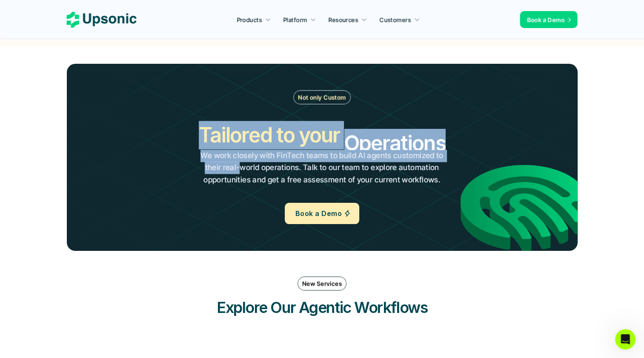 The height and width of the screenshot is (358, 644). I want to click on p: Resources, so click(344, 20).